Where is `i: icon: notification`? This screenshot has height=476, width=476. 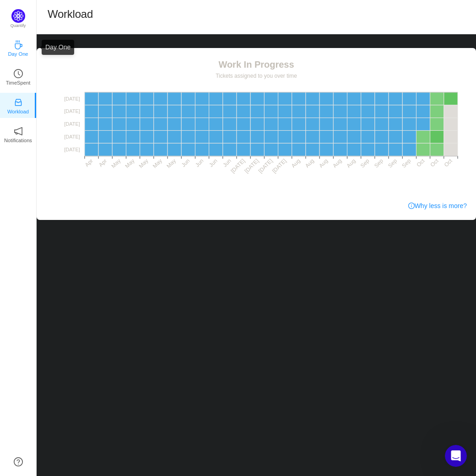 i: icon: notification is located at coordinates (18, 131).